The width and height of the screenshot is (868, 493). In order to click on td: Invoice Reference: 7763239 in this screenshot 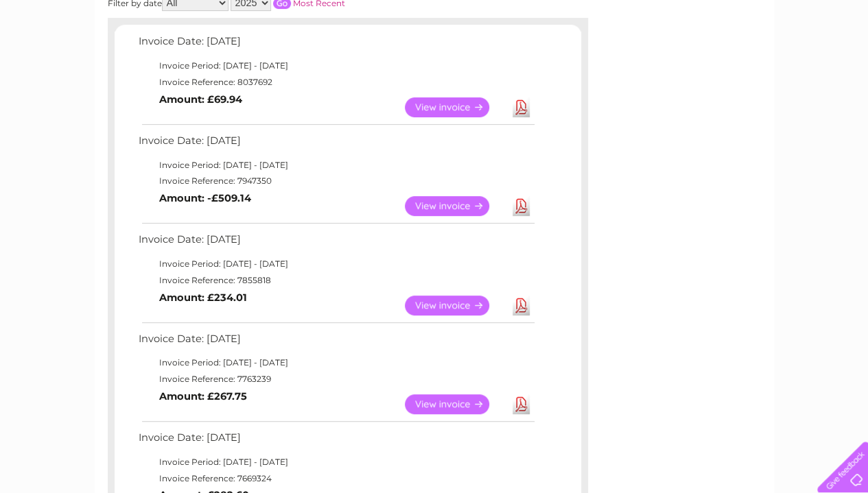, I will do `click(336, 379)`.